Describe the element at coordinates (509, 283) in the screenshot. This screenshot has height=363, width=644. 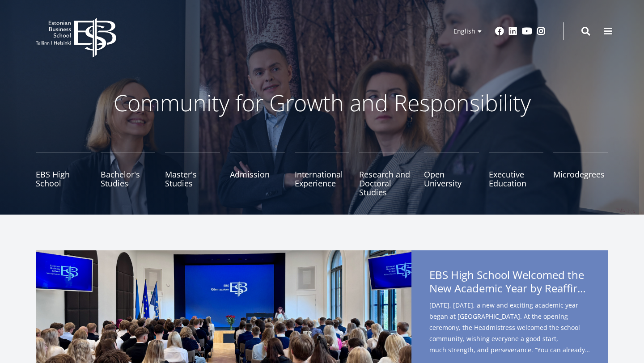
I see `span: EBS High School Welcomed the` at that location.